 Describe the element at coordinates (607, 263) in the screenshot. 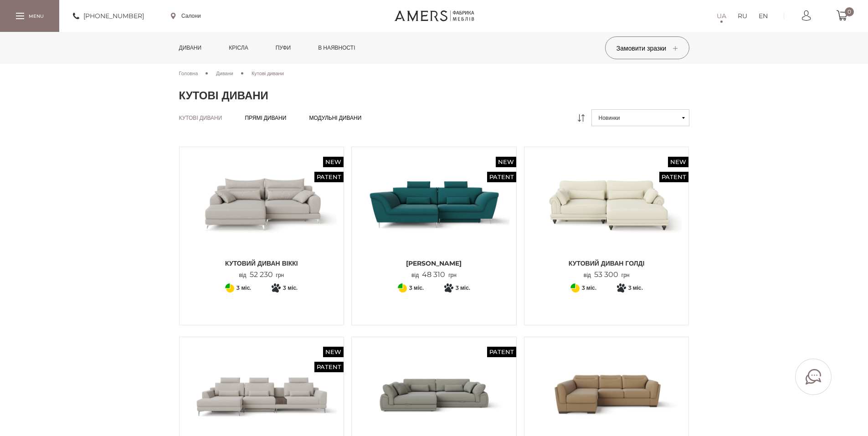

I see `span: Кутовий диван ГОЛДІ` at that location.